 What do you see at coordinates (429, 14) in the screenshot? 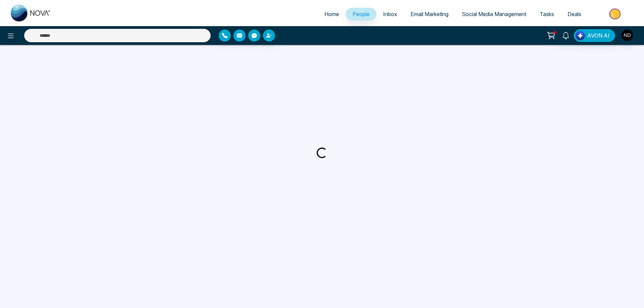
I see `a: Email Marketing` at bounding box center [429, 14].